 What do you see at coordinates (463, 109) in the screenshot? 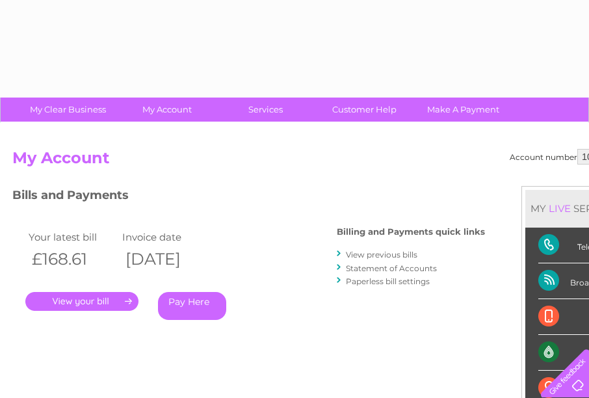
I see `a: Make A Payment` at bounding box center [463, 109].